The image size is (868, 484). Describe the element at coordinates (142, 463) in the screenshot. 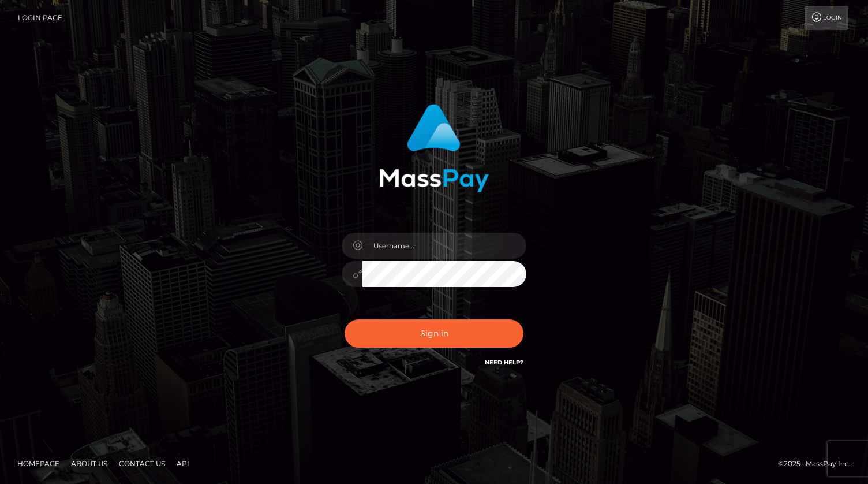

I see `a: Contact Us` at that location.